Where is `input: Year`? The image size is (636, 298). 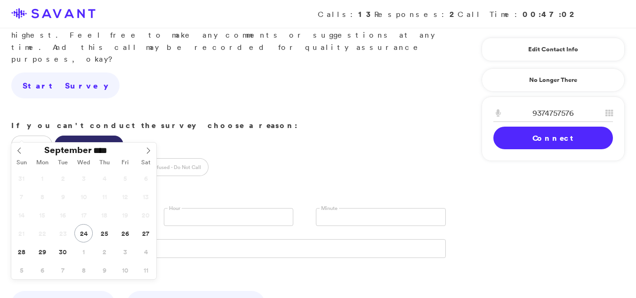
input: Year is located at coordinates (109, 150).